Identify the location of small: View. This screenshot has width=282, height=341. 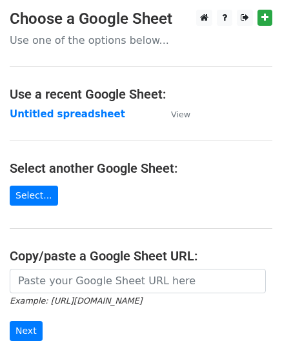
(180, 114).